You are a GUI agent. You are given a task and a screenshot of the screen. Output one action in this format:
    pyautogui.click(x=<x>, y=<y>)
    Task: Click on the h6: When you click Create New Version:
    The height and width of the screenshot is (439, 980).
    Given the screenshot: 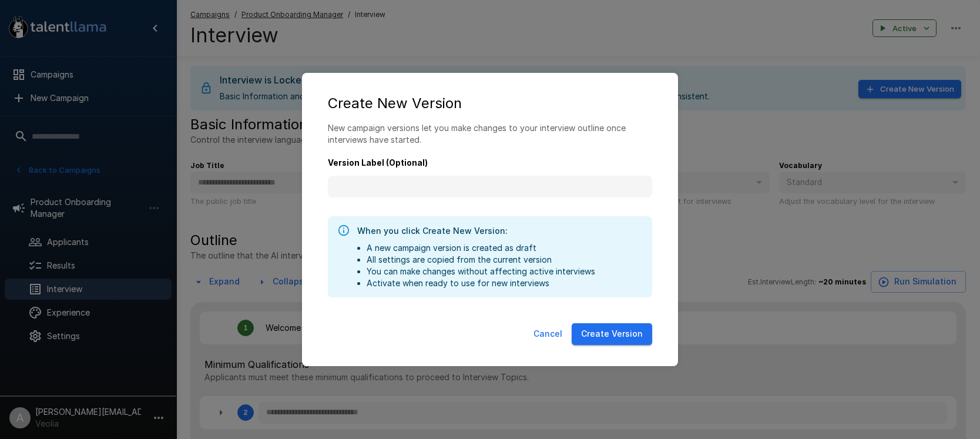 What is the action you would take?
    pyautogui.click(x=476, y=231)
    